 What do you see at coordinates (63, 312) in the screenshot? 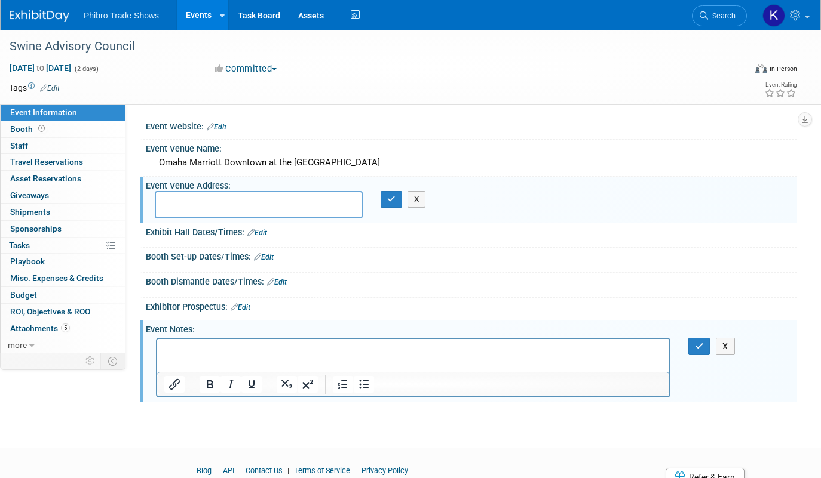
I see `a: ROI, Objectives & ROO` at bounding box center [63, 312].